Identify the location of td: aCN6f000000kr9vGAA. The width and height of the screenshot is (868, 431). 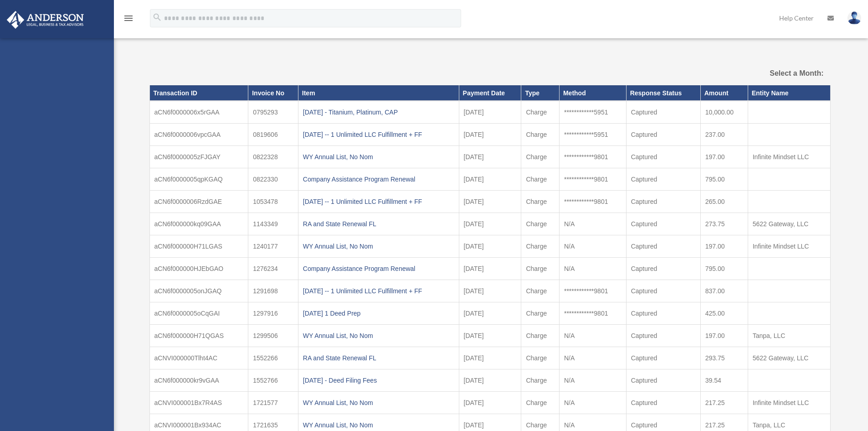
(199, 380).